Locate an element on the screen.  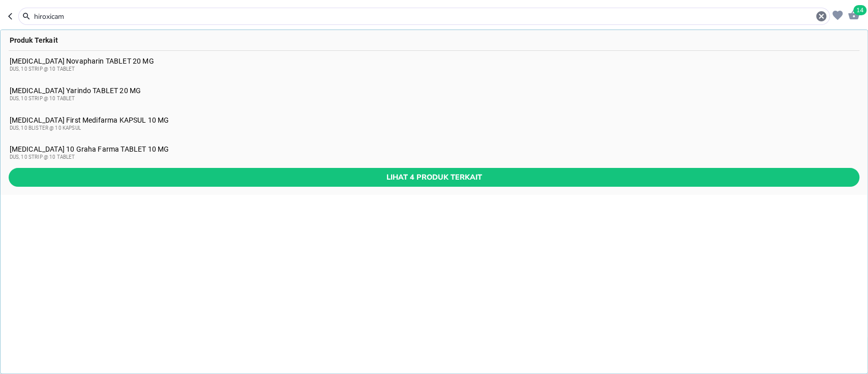
span: 14 is located at coordinates (860, 11).